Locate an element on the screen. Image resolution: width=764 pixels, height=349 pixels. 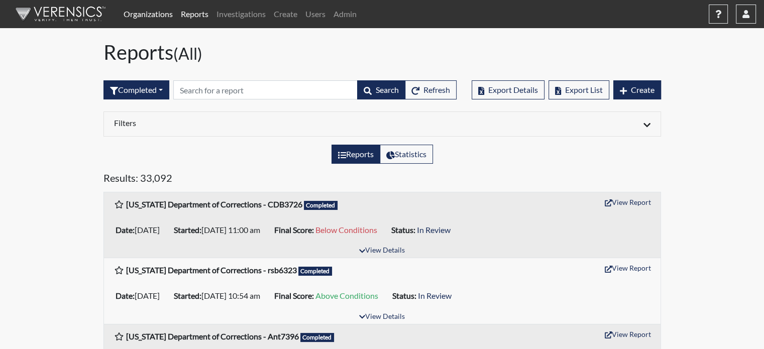
button: Search is located at coordinates (381, 90).